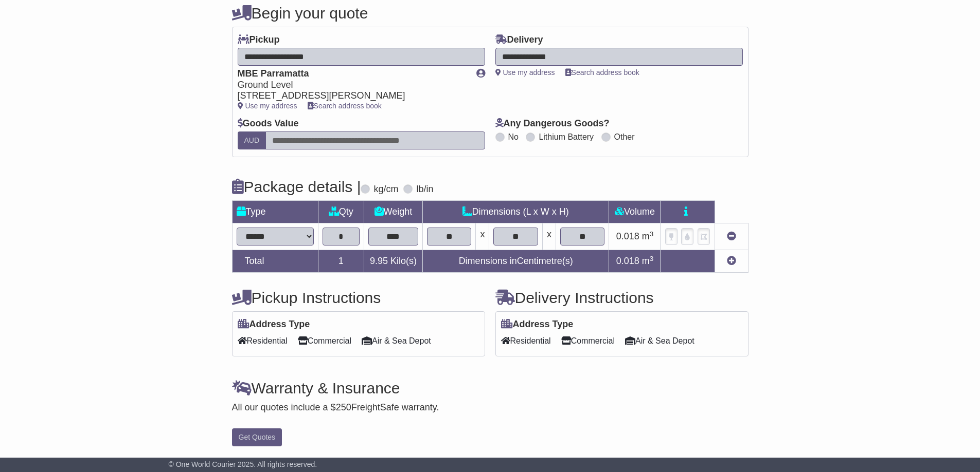 This screenshot has height=472, width=980. What do you see at coordinates (259, 40) in the screenshot?
I see `label: Pickup` at bounding box center [259, 40].